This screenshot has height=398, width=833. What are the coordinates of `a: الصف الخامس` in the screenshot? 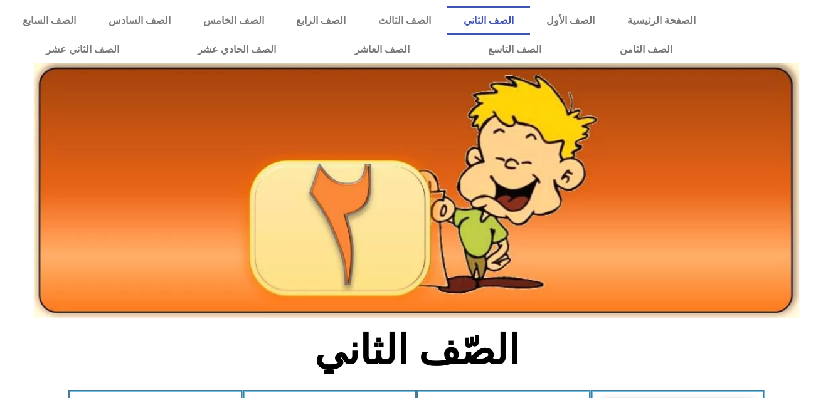 It's located at (233, 21).